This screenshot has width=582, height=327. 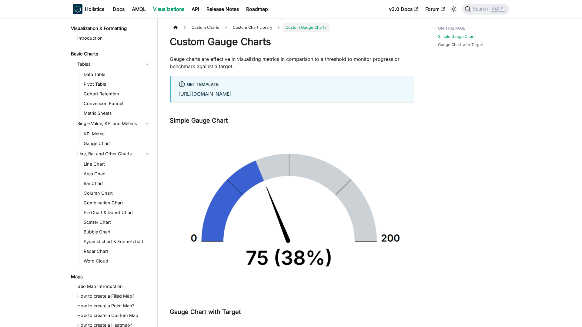 I want to click on kbd: K, so click(x=502, y=9).